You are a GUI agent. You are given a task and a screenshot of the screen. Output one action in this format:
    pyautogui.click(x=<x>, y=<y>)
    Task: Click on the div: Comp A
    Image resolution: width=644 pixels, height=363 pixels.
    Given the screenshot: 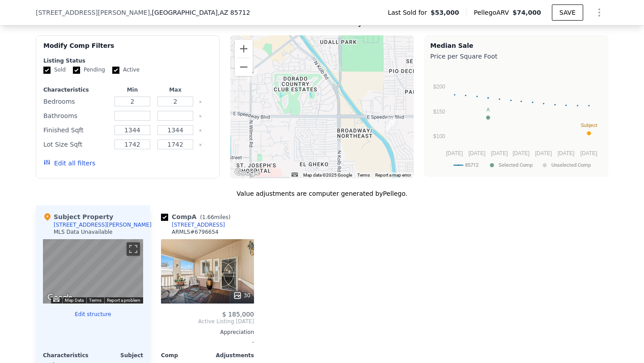 What is the action you would take?
    pyautogui.click(x=197, y=217)
    